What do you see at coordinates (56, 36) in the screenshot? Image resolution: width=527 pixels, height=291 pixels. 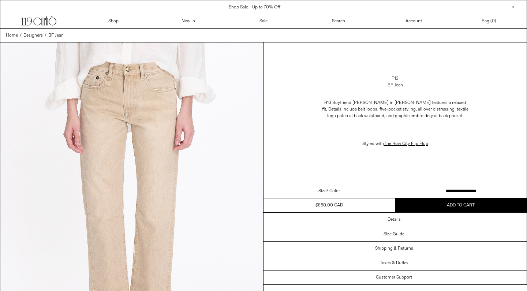 I see `a: BF Jean` at bounding box center [56, 36].